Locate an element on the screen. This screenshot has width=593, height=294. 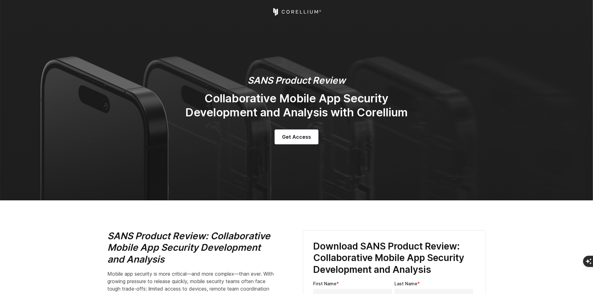
span: Last Name is located at coordinates (406, 284).